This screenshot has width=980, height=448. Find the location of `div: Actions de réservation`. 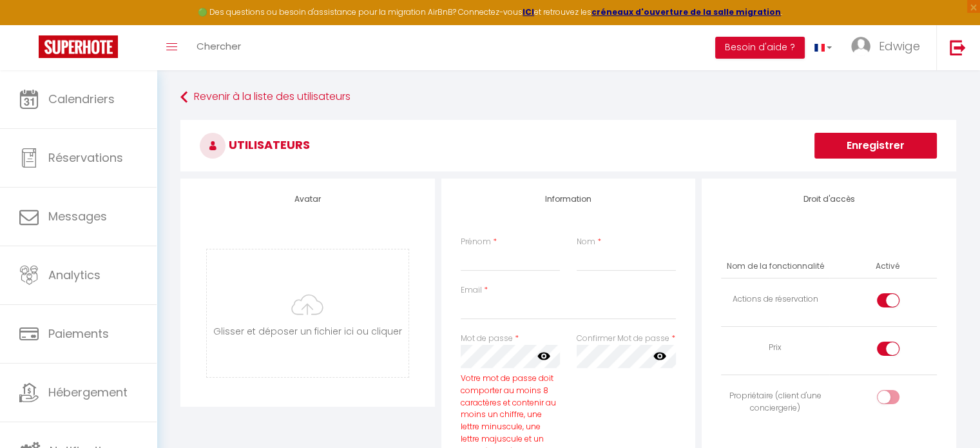

div: Actions de réservation is located at coordinates (775, 300).